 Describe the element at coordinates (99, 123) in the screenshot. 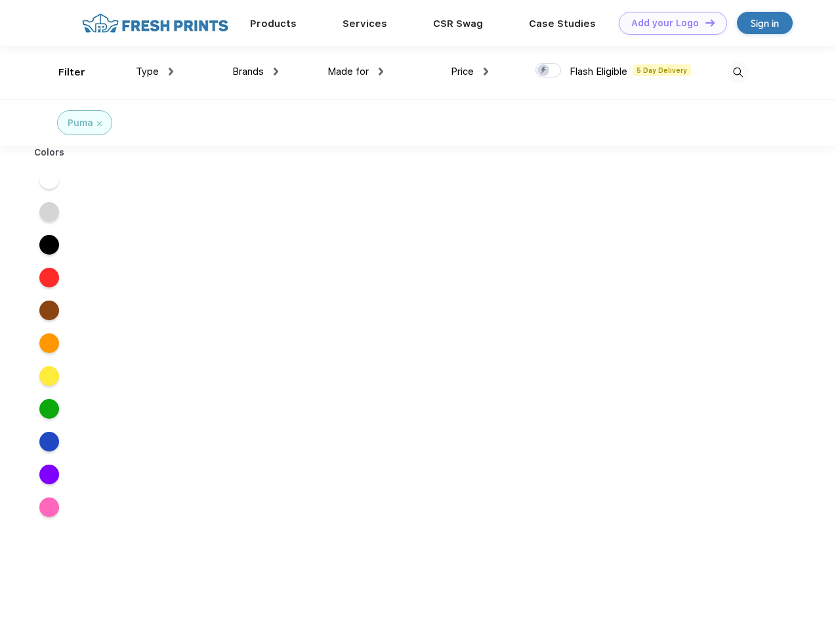

I see `img: filter_cancel.svg` at that location.